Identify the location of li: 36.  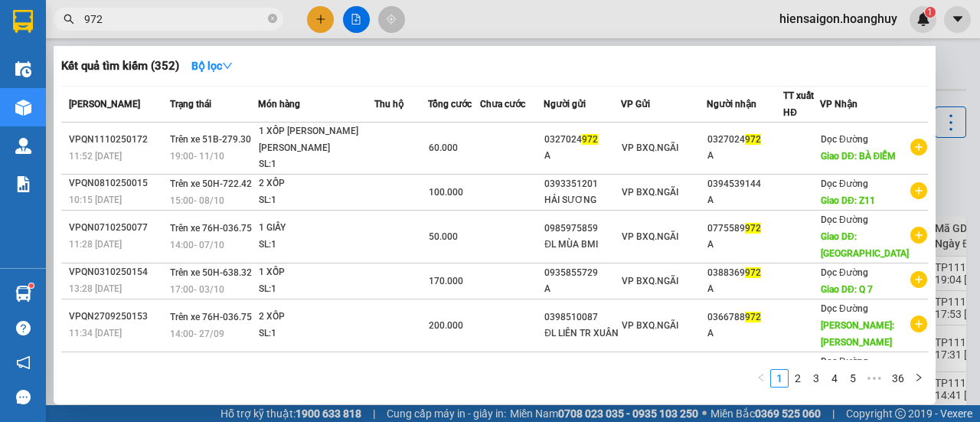
(898, 379).